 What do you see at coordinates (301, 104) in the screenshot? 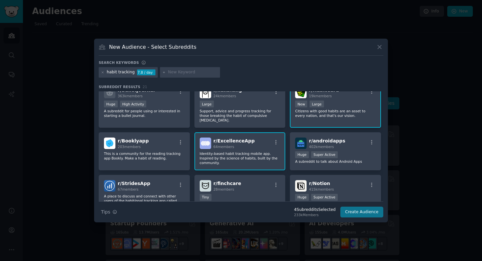
I see `div: New` at bounding box center [301, 104].